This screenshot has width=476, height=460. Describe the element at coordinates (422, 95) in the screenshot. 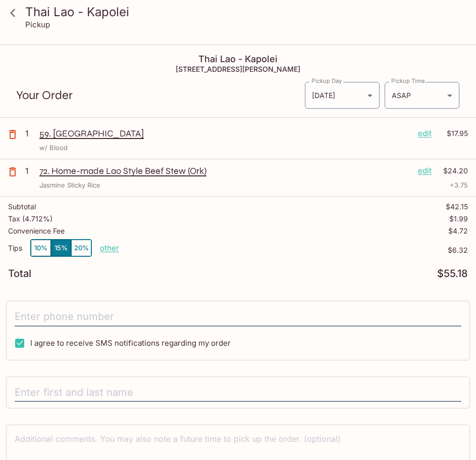

I see `div: ASAP` at that location.